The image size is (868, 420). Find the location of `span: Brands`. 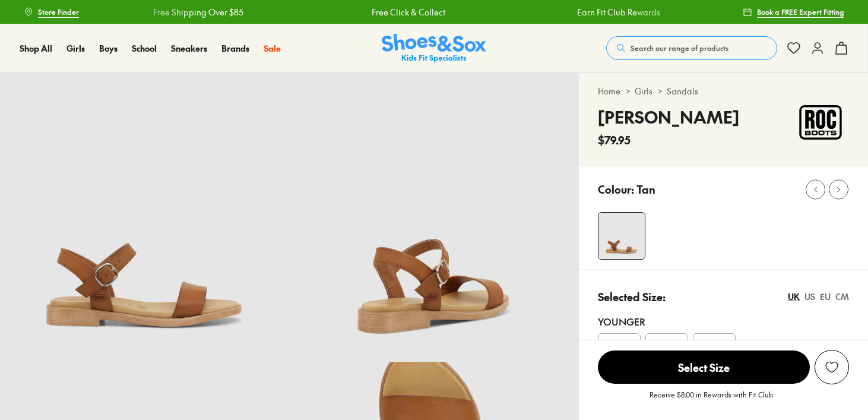

span: Brands is located at coordinates (235, 48).